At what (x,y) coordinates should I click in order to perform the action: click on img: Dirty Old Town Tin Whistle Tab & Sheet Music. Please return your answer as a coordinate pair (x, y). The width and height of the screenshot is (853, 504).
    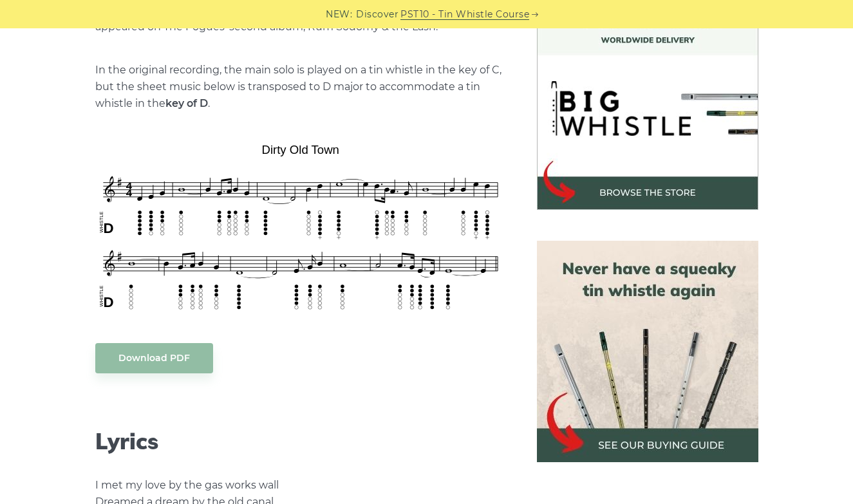
    Looking at the image, I should click on (301, 228).